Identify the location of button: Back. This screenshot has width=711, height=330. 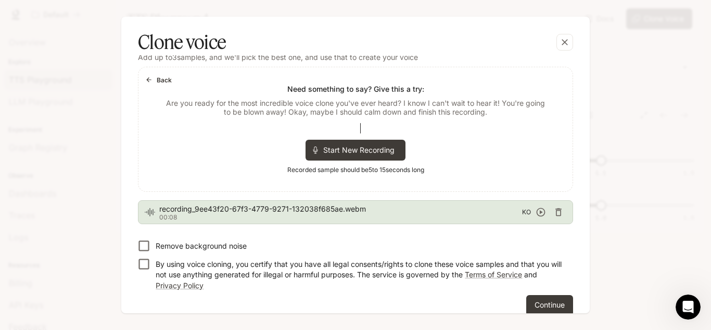
(159, 80).